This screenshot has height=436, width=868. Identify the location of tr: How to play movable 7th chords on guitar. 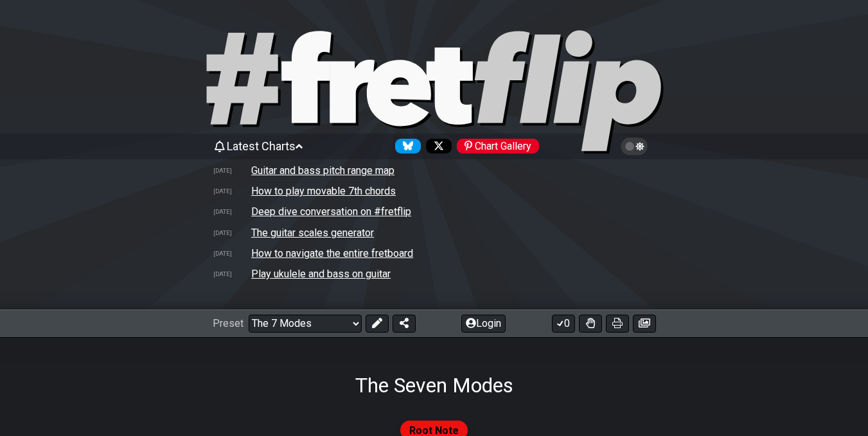
(435, 192).